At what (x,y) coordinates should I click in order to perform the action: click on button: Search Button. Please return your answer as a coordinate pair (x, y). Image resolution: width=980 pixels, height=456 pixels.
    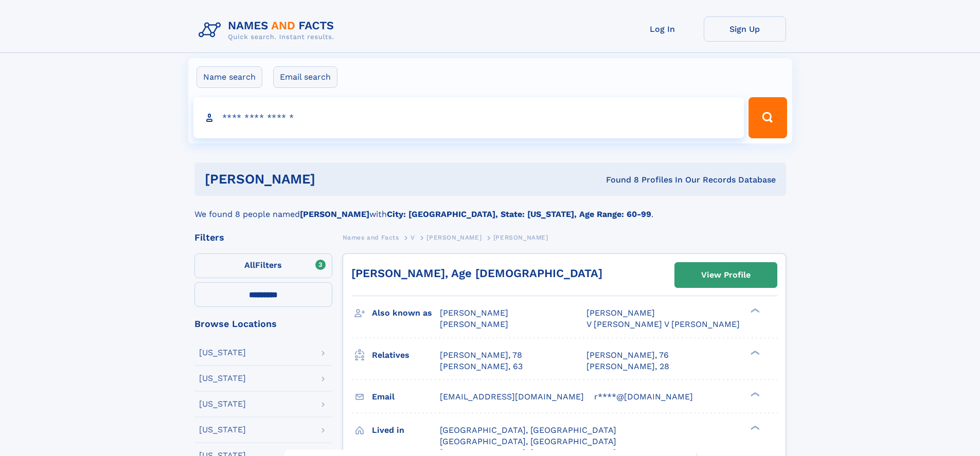
    Looking at the image, I should click on (767, 118).